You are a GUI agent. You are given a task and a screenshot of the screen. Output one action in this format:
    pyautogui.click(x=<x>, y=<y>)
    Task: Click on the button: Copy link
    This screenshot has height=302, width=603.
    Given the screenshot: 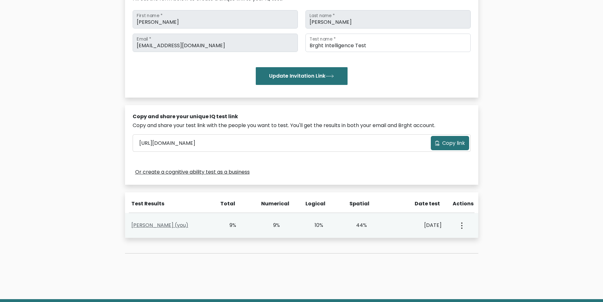 What is the action you would take?
    pyautogui.click(x=450, y=143)
    